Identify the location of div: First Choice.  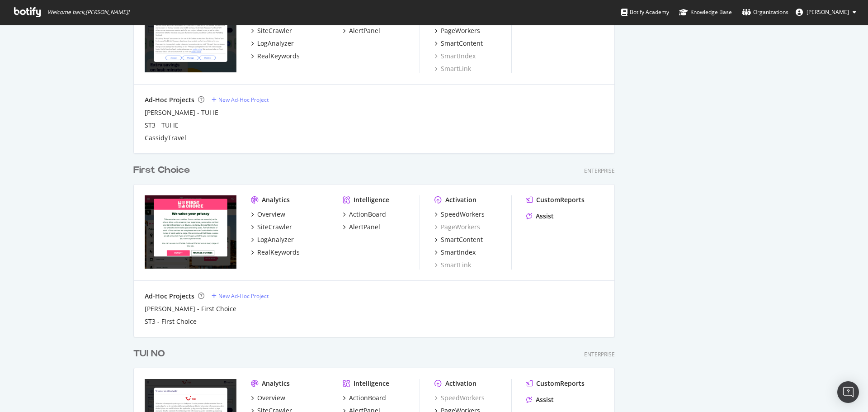
(162, 170).